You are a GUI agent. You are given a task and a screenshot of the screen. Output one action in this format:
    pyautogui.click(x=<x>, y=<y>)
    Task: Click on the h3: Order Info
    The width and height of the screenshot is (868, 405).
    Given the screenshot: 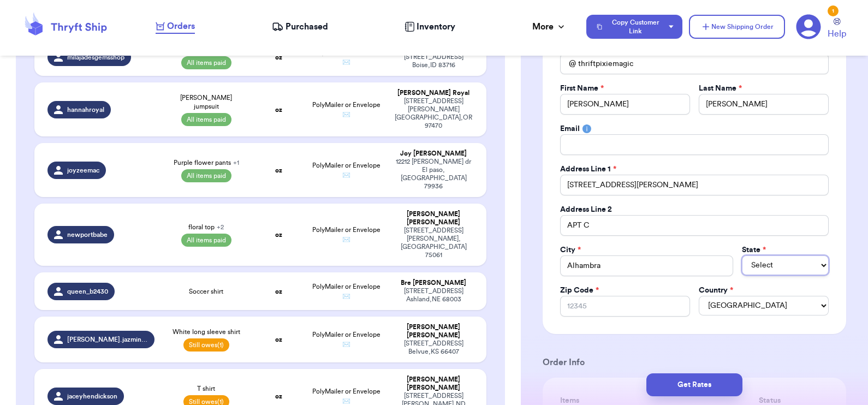 What is the action you would take?
    pyautogui.click(x=695, y=362)
    